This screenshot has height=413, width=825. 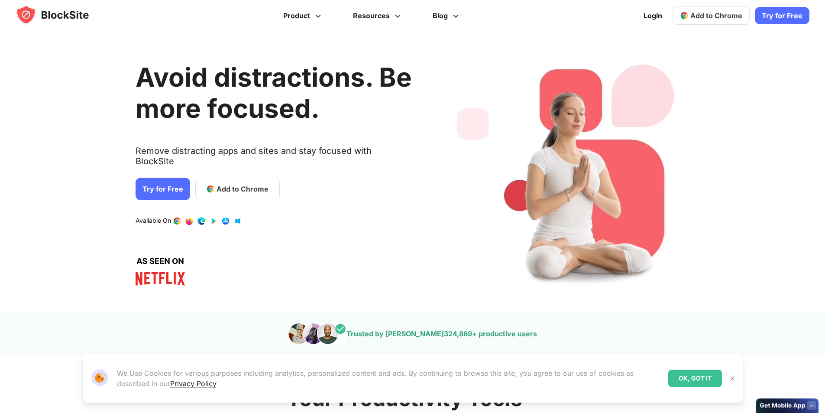 What do you see at coordinates (153, 221) in the screenshot?
I see `text: Available On` at bounding box center [153, 221].